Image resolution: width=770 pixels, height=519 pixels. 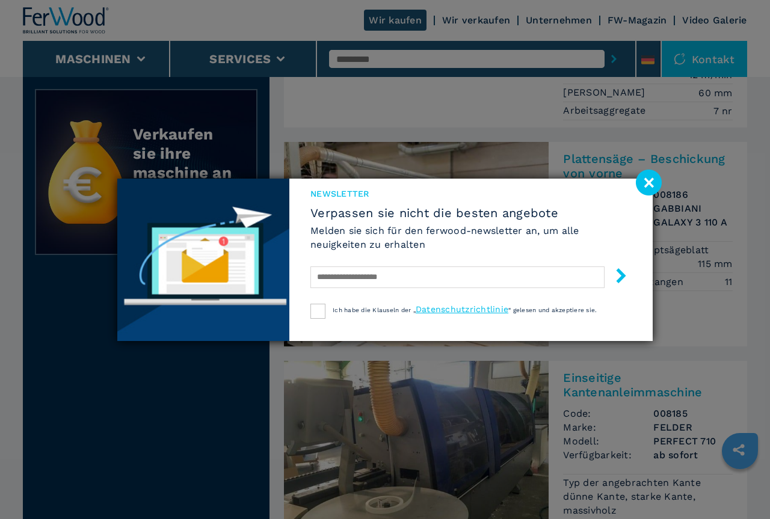 What do you see at coordinates (462, 309) in the screenshot?
I see `a: Datenschutzrichtlinie` at bounding box center [462, 309].